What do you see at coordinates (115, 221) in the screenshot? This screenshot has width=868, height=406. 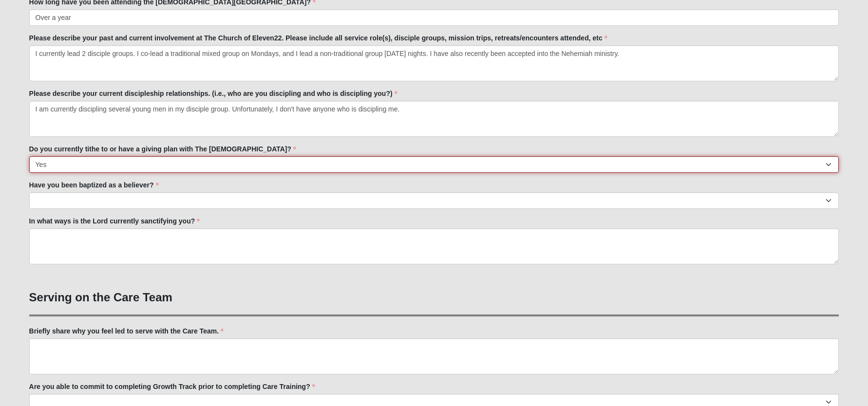 I see `label: In what ways is the Lord currently sanctifying you?` at bounding box center [115, 221].